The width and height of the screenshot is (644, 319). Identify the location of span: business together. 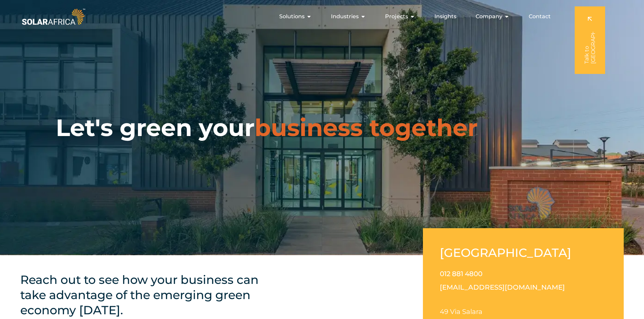
(366, 127).